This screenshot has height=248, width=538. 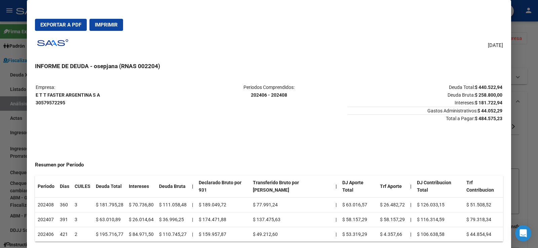 What do you see at coordinates (392, 235) in the screenshot?
I see `td: $ 4.357,66` at bounding box center [392, 235].